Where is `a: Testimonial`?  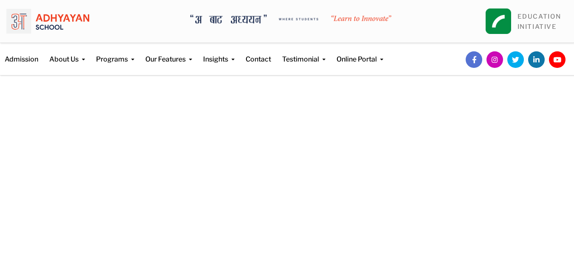 a: Testimonial is located at coordinates (304, 53).